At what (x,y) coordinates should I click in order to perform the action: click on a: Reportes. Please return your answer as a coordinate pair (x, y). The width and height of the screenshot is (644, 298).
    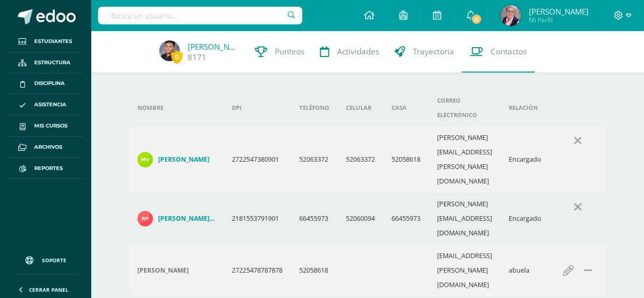
    Looking at the image, I should click on (46, 169).